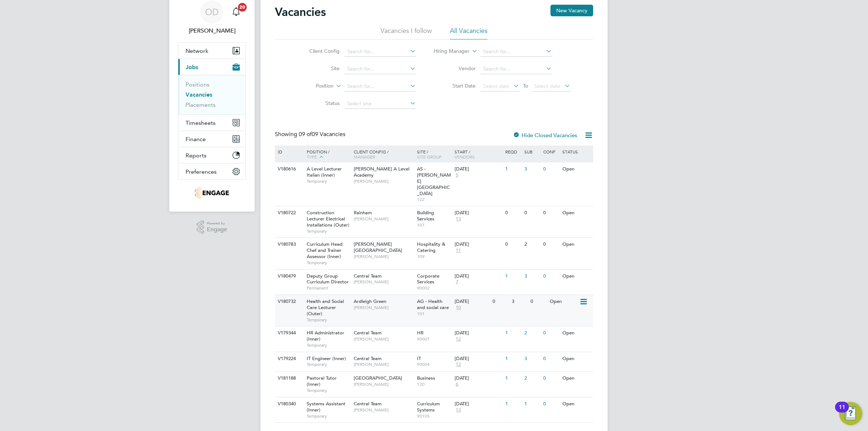  I want to click on div: V180722, so click(288, 213).